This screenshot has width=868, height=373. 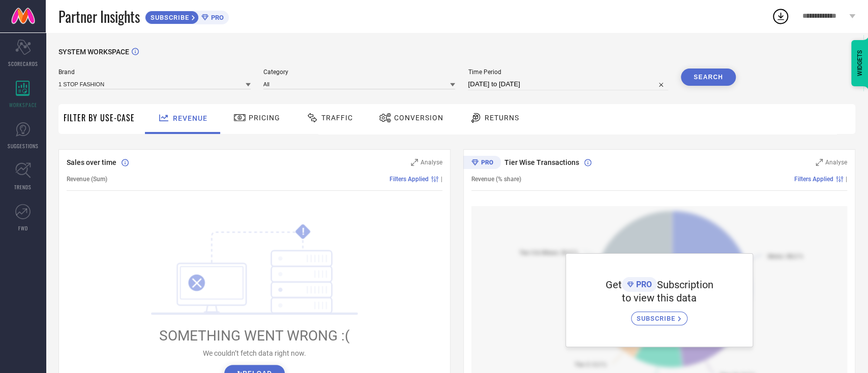 What do you see at coordinates (780, 16) in the screenshot?
I see `div: Open download list` at bounding box center [780, 16].